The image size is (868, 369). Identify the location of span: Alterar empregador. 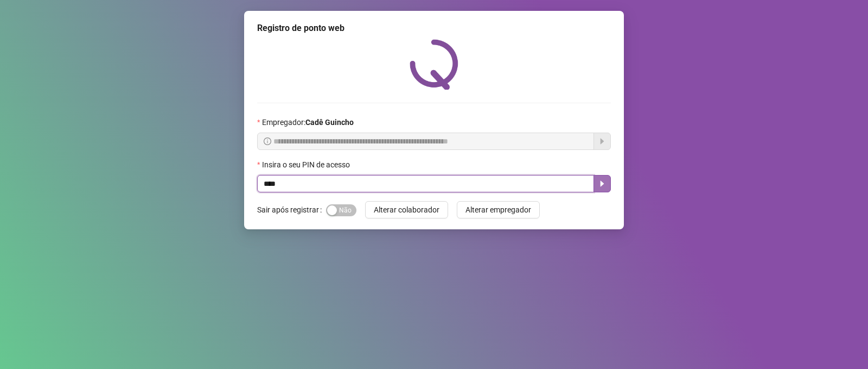
(498, 210).